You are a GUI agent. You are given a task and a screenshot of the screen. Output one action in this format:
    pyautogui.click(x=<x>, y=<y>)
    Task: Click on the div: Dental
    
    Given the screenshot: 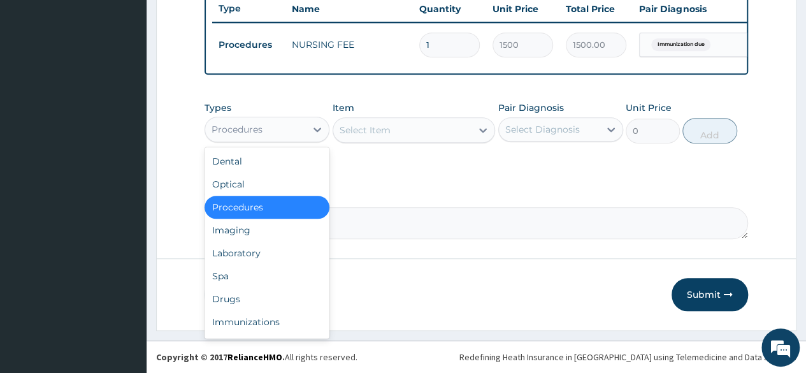 What is the action you would take?
    pyautogui.click(x=267, y=161)
    